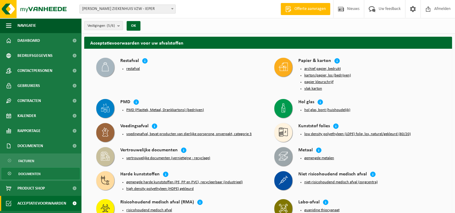  Describe the element at coordinates (130, 61) in the screenshot. I see `h4: Restafval` at that location.